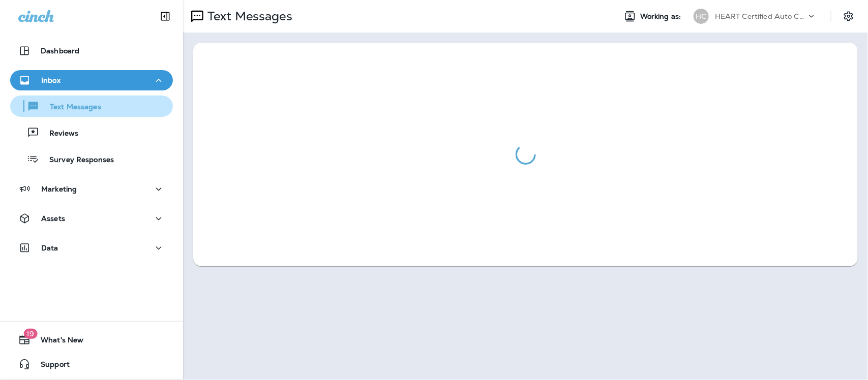 This screenshot has width=868, height=380. Describe the element at coordinates (92, 189) in the screenshot. I see `button: Marketing` at that location.